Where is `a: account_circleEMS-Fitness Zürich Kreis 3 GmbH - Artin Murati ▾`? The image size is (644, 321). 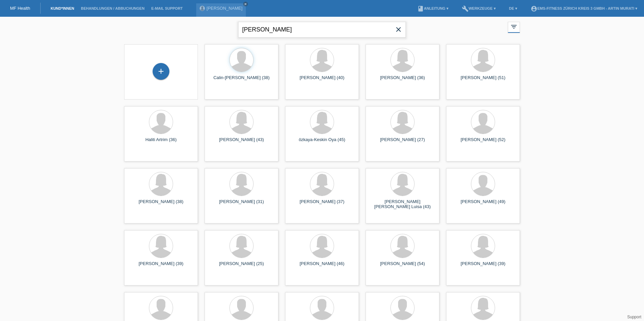
a: account_circleEMS-Fitness Zürich Kreis 3 GmbH - Artin Murati ▾ is located at coordinates (584, 8).